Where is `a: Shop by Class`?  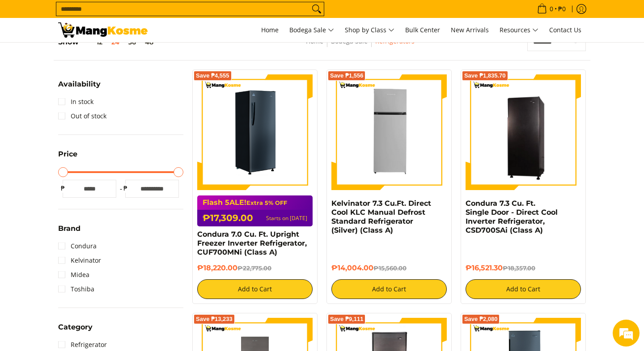
a: Shop by Class is located at coordinates (369, 30).